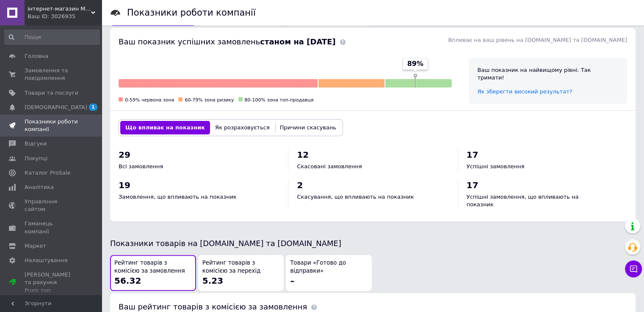  What do you see at coordinates (633, 269) in the screenshot?
I see `button: Чат з покупцем` at bounding box center [633, 269].